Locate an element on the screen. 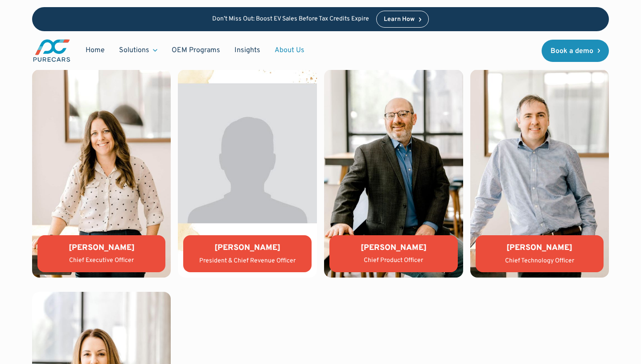 This screenshot has height=364, width=641. div: President & Chief Revenue Officer is located at coordinates (247, 261).